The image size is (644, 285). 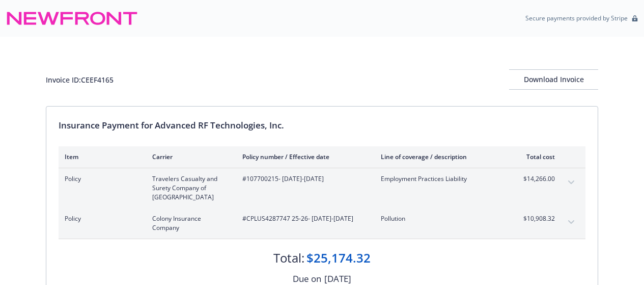 What do you see at coordinates (535, 219) in the screenshot?
I see `span: $10,908.32` at bounding box center [535, 219].